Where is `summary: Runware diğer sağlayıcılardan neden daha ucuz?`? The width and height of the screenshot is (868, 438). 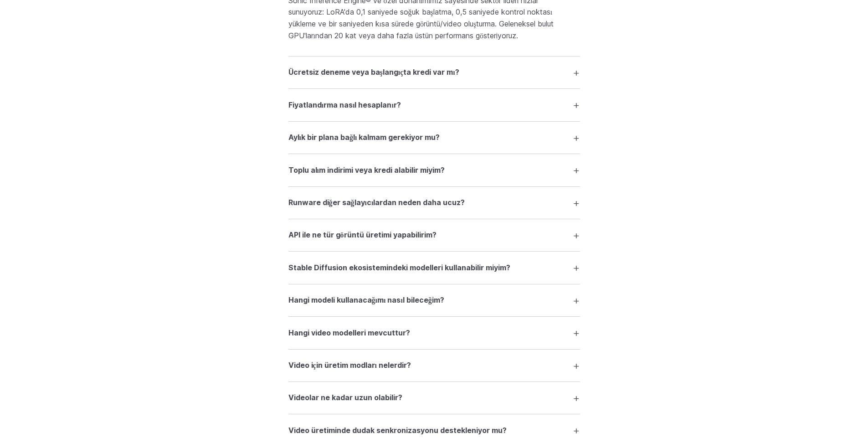 summary: Runware diğer sağlayıcılardan neden daha ucuz? is located at coordinates (434, 202).